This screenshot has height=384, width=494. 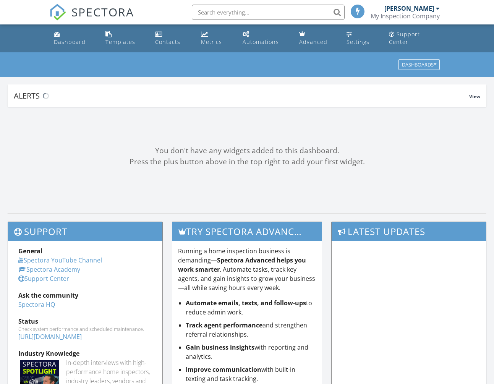 I want to click on strong: Improve communication, so click(x=224, y=370).